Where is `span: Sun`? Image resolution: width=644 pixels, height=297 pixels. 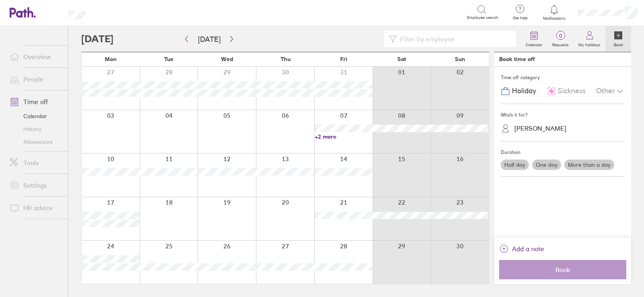
span: Sun is located at coordinates (460, 59).